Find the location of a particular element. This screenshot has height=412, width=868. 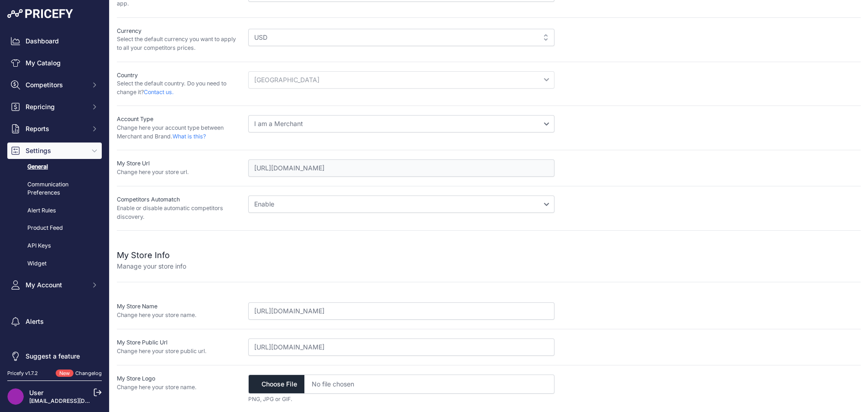

a: Communication Preferences is located at coordinates (55, 189).